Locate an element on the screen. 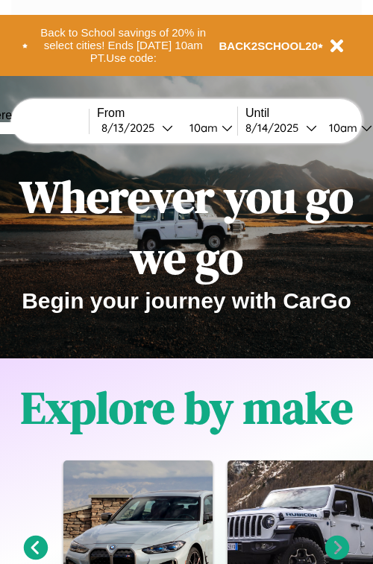  button: 8/13/2025 is located at coordinates (137, 127).